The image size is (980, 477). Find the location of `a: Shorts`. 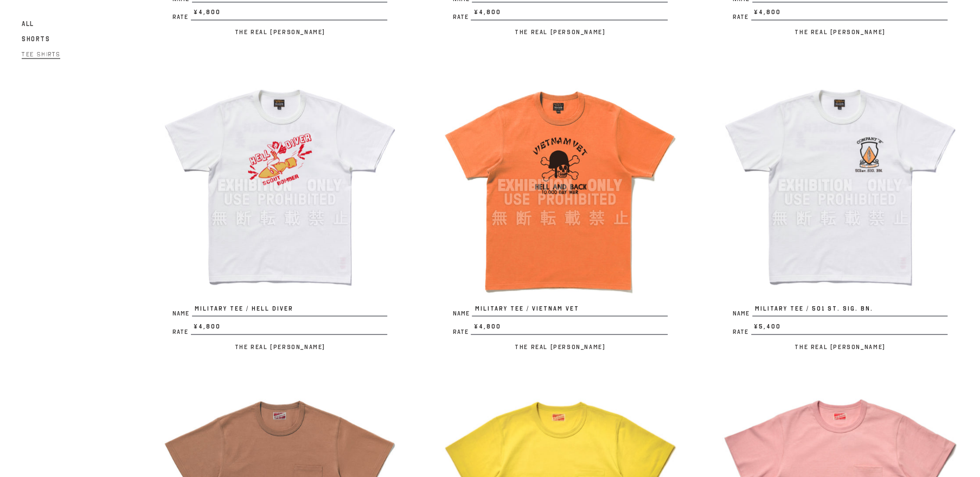

a: Shorts is located at coordinates (35, 39).